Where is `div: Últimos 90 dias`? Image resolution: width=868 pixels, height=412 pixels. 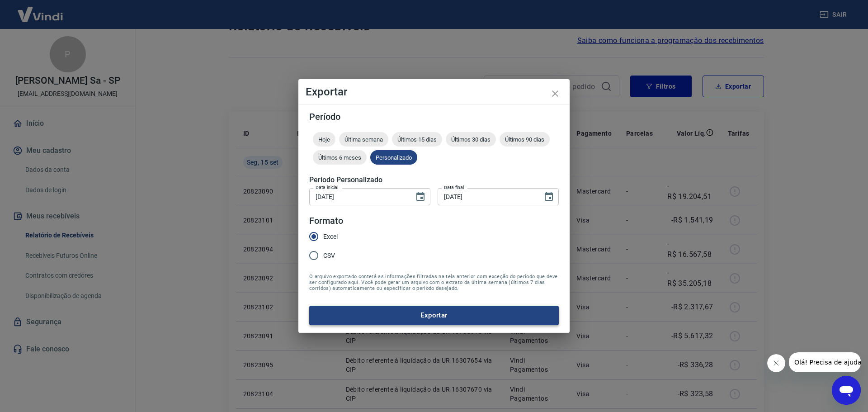
div: Últimos 90 dias is located at coordinates (524, 140).